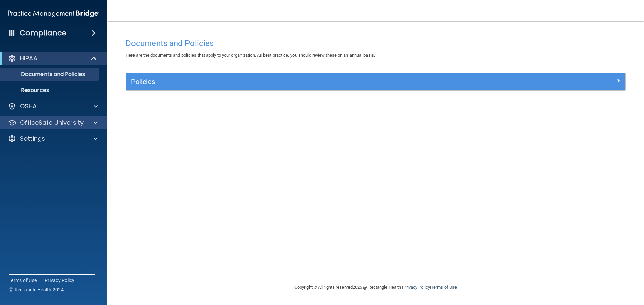 The image size is (644, 305). Describe the element at coordinates (36, 290) in the screenshot. I see `span: Ⓒ Rectangle Health 2024` at that location.